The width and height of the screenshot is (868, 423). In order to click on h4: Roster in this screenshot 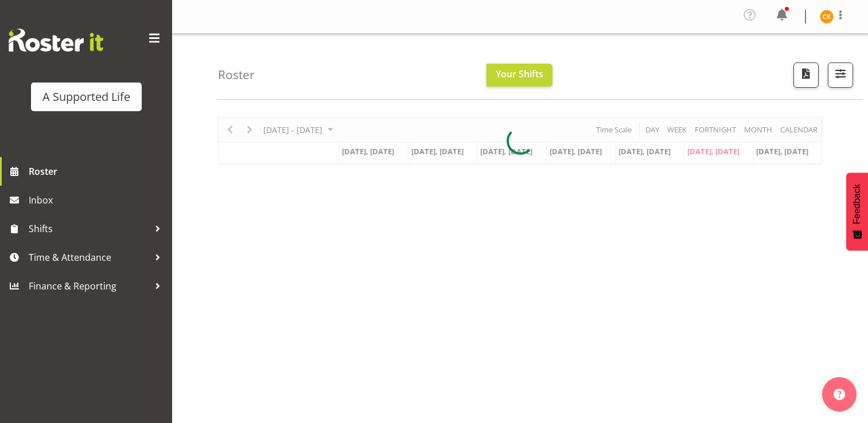, I will do `click(236, 75)`.